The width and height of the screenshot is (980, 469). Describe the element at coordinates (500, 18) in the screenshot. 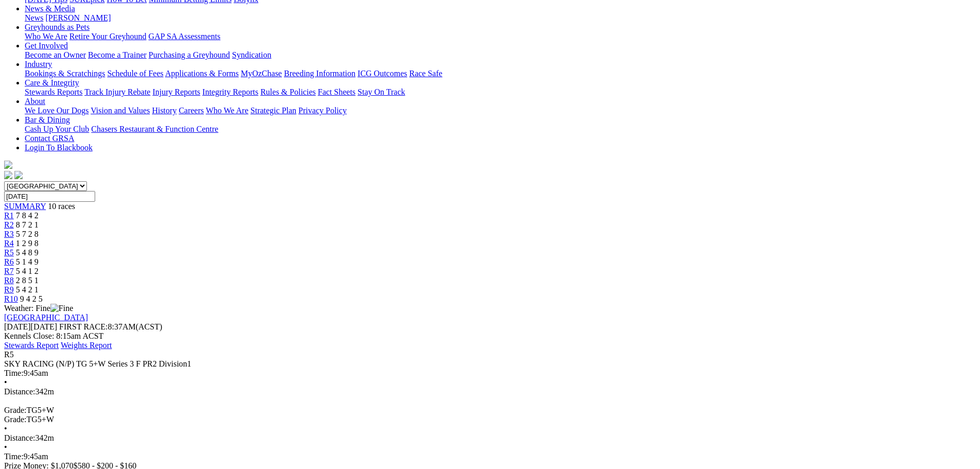

I see `div: News & Media` at that location.